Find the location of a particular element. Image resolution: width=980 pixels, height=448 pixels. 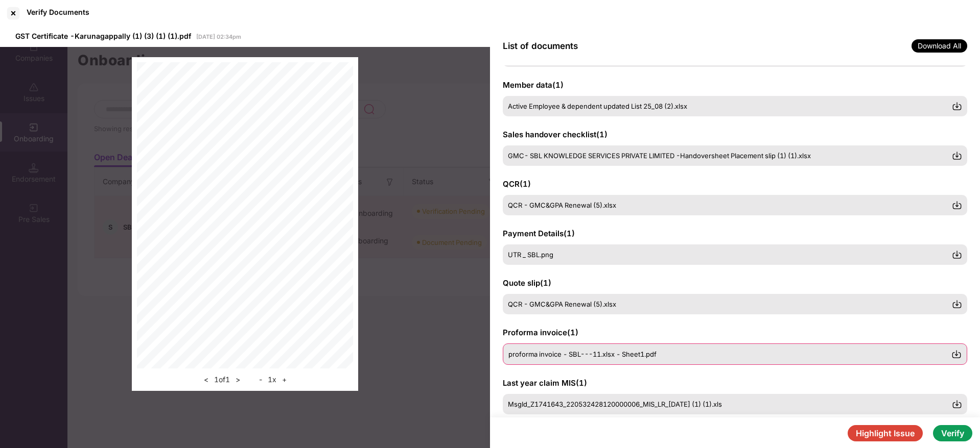

button: Highlight Issue is located at coordinates (885, 434).